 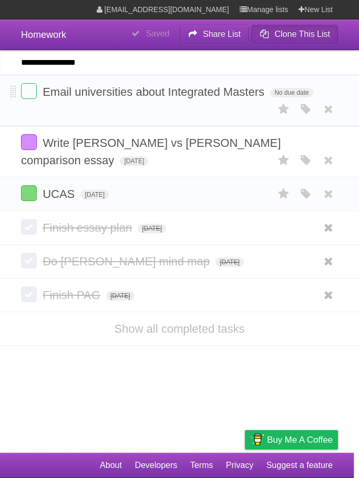 I want to click on a: Buy me a coffee, so click(x=292, y=439).